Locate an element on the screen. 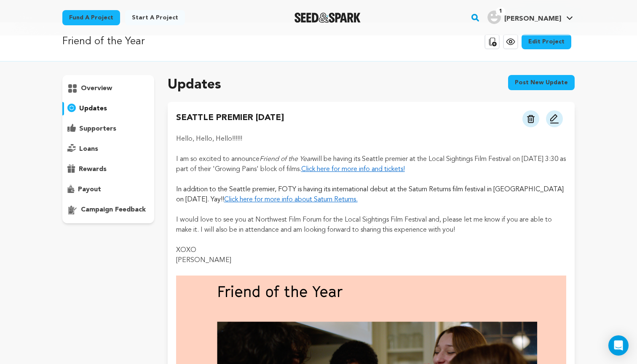 The width and height of the screenshot is (637, 364). a: Click here for more info and tickets! is located at coordinates (353, 169).